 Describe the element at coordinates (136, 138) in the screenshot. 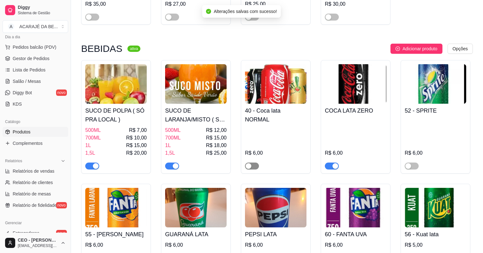

I see `span: R$ 10,00` at that location.